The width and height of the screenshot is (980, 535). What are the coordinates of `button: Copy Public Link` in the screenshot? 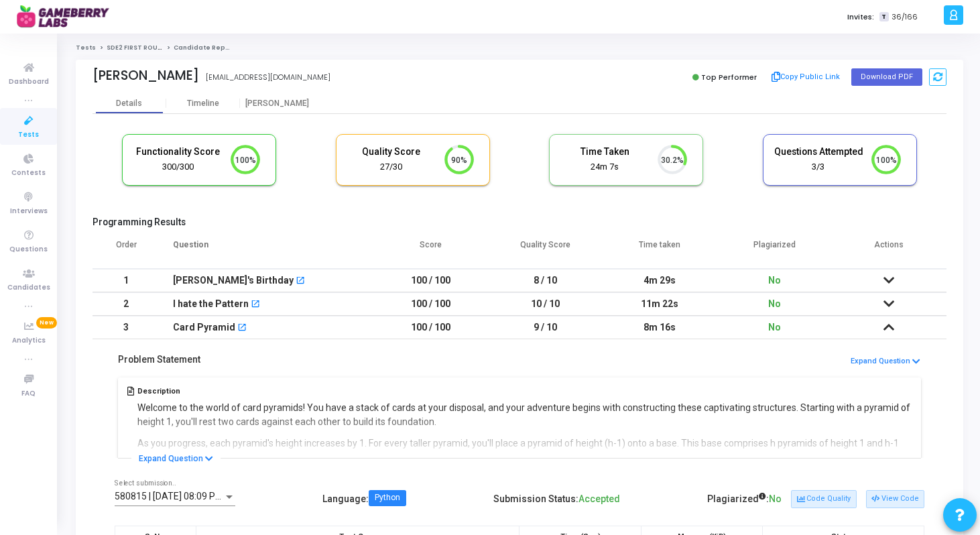 It's located at (806, 77).